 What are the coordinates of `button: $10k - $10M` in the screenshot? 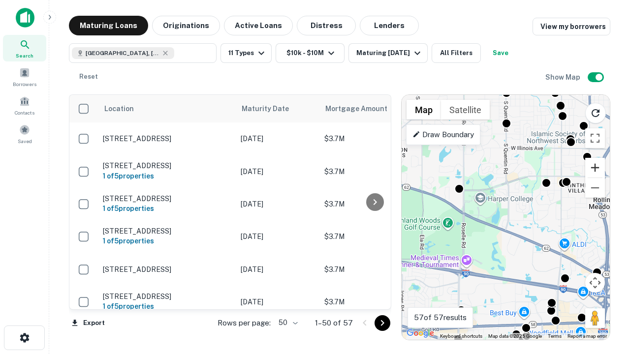 It's located at (310, 53).